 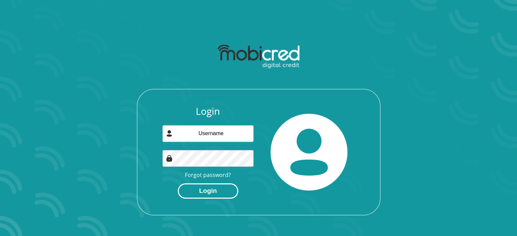 I want to click on img: user-icon image, so click(x=169, y=134).